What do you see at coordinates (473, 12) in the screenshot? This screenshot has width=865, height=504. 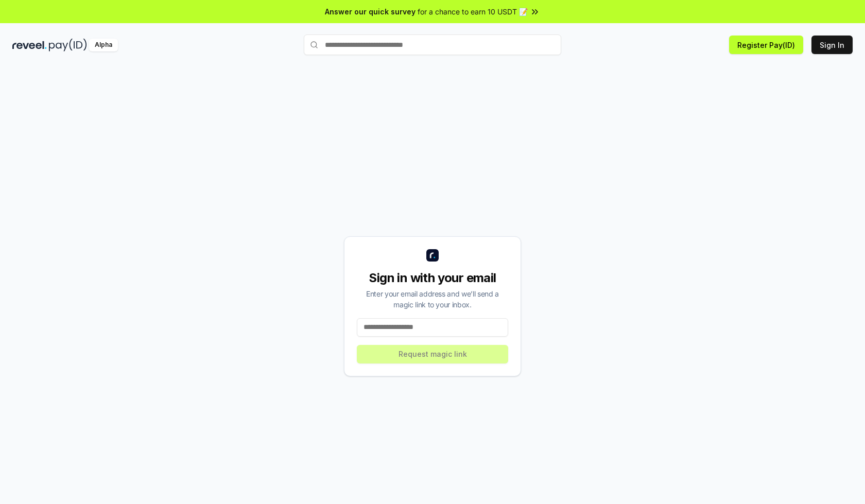 I see `span: for a chance to earn 10 USDT 📝` at bounding box center [473, 12].